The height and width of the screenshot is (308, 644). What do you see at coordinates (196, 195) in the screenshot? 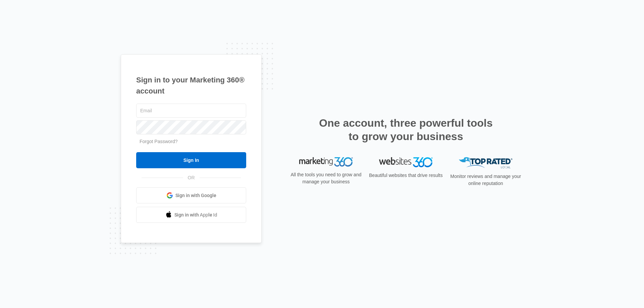
I see `span: Sign in with Google` at bounding box center [196, 195].